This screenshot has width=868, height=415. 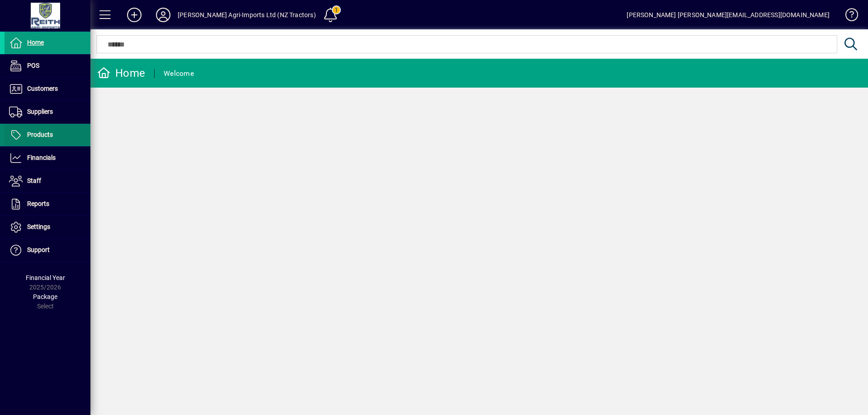 I want to click on span: Products, so click(x=40, y=135).